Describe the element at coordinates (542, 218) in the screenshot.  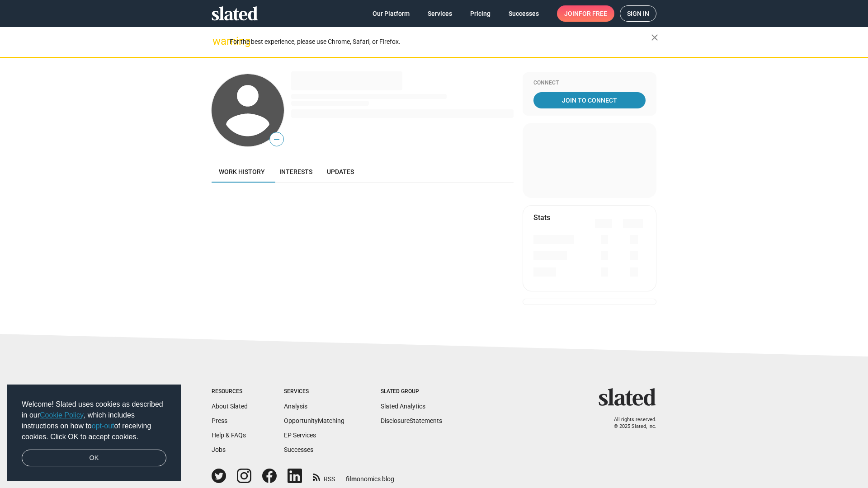
I see `mat-card-title: Stats` at that location.